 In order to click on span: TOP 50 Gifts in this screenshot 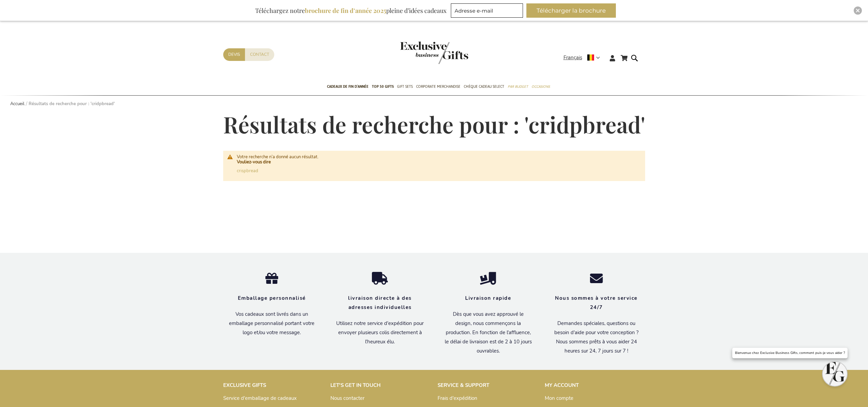, I will do `click(383, 87)`.